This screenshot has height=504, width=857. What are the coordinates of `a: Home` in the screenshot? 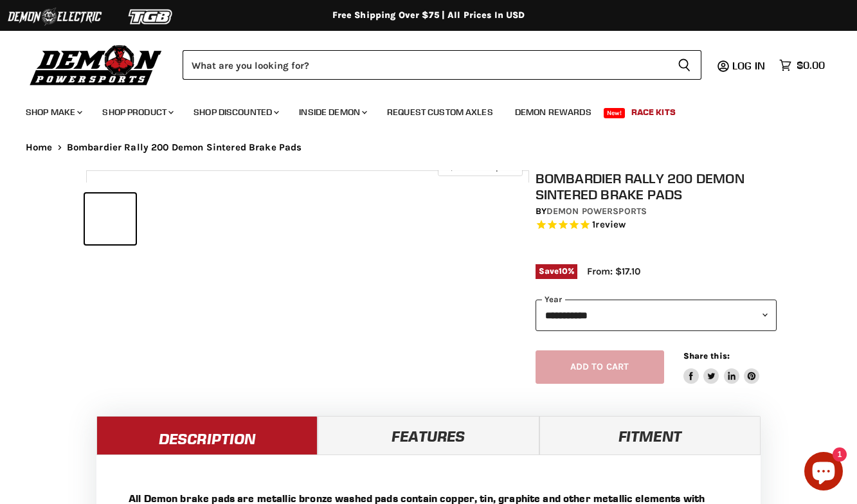 It's located at (39, 147).